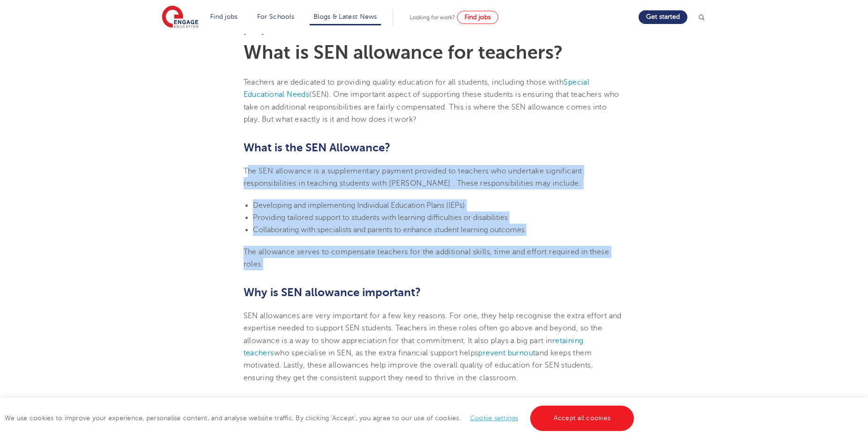 Image resolution: width=868 pixels, height=439 pixels. I want to click on span: Developing and implementing Individual Education Plans (IEPs)​, so click(359, 205).